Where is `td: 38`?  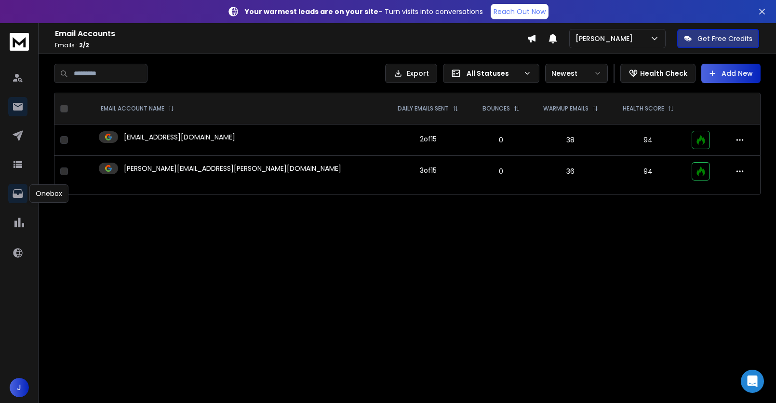 td: 38 is located at coordinates (570, 140).